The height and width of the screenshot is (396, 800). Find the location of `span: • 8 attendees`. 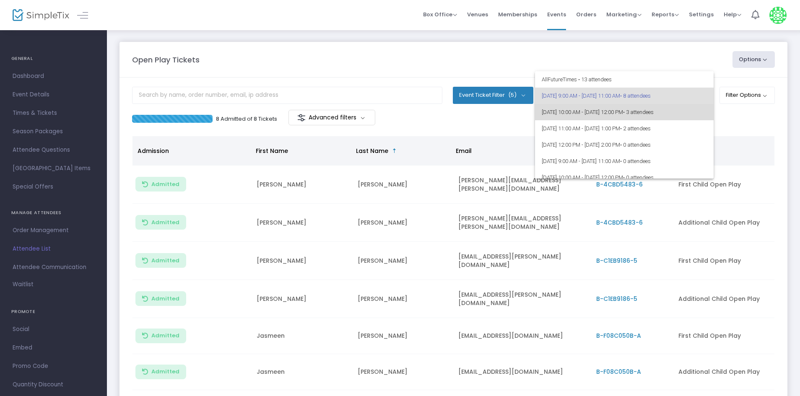

span: • 8 attendees is located at coordinates (635, 96).